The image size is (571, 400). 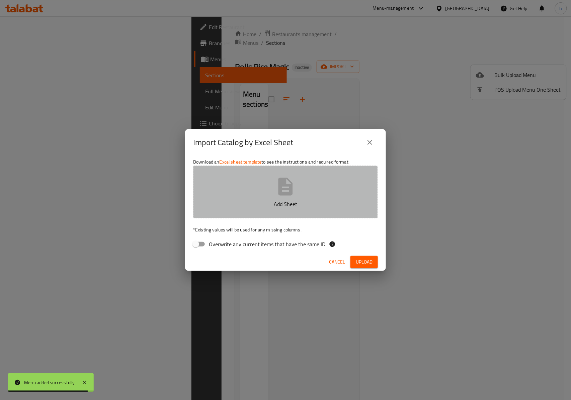 I want to click on div: Download an to see the instructions and required format., so click(x=286, y=205).